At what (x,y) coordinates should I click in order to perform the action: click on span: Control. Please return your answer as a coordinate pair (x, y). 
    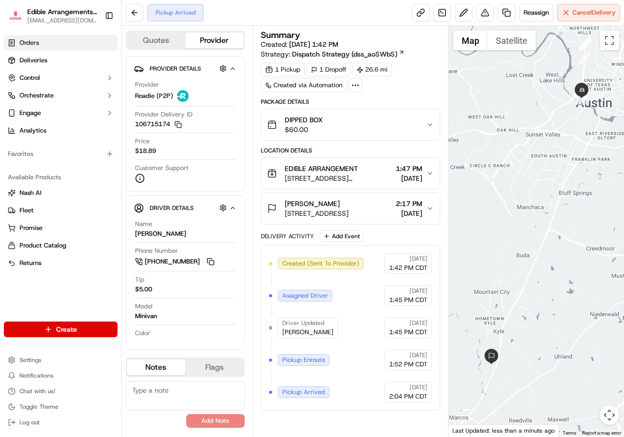
    Looking at the image, I should click on (30, 78).